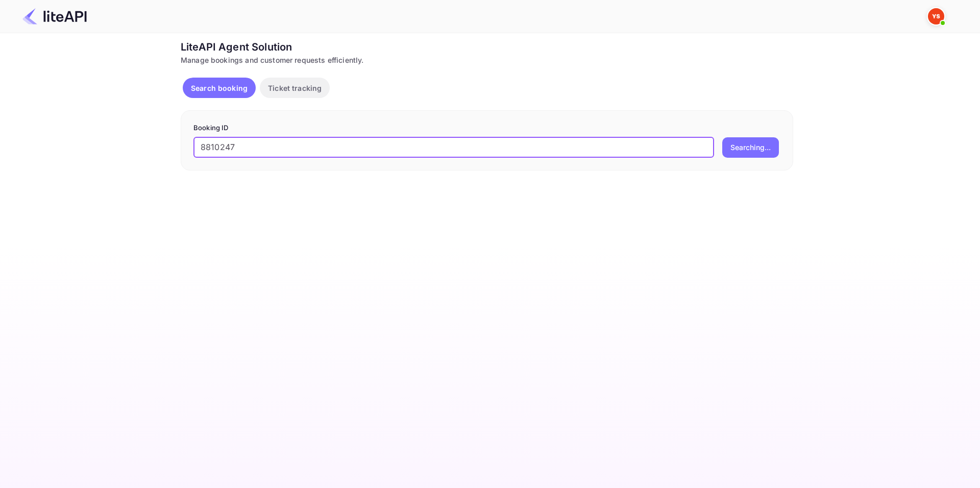 This screenshot has width=980, height=488. I want to click on p: Booking ID, so click(486, 128).